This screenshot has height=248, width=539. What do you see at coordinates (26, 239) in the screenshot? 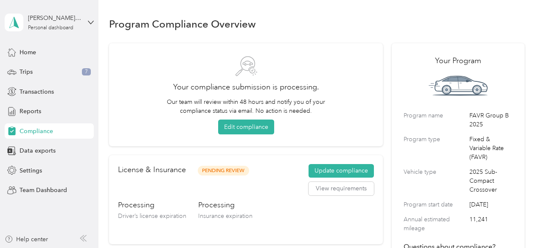
I see `div: Help center` at bounding box center [26, 239].